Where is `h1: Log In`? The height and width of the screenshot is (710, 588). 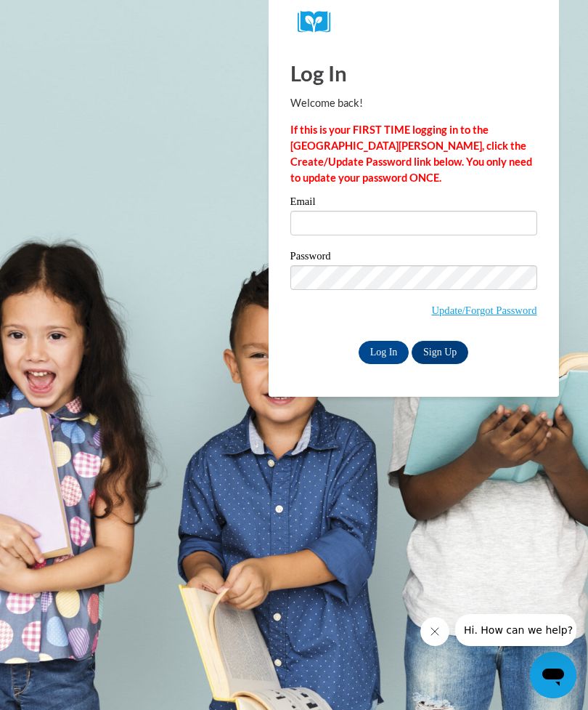 h1: Log In is located at coordinates (414, 73).